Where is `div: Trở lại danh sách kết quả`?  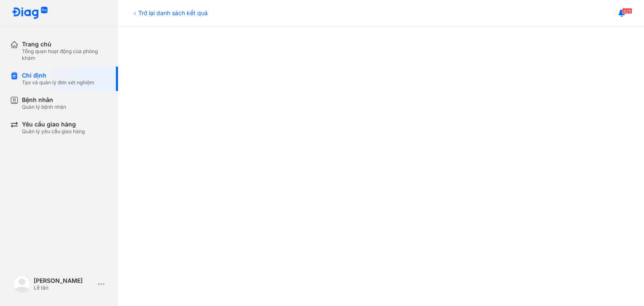
div: Trở lại danh sách kết quả is located at coordinates (170, 13).